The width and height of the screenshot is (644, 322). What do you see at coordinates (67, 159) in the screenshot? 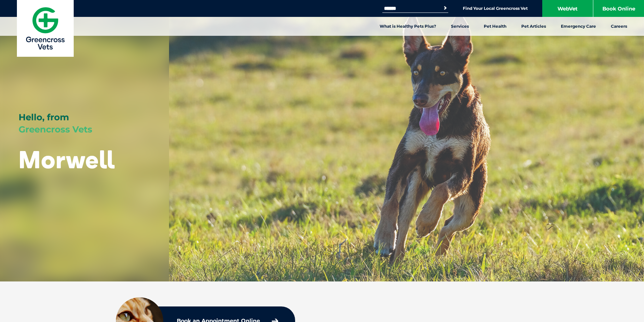
I see `h1: Morwell` at bounding box center [67, 159].